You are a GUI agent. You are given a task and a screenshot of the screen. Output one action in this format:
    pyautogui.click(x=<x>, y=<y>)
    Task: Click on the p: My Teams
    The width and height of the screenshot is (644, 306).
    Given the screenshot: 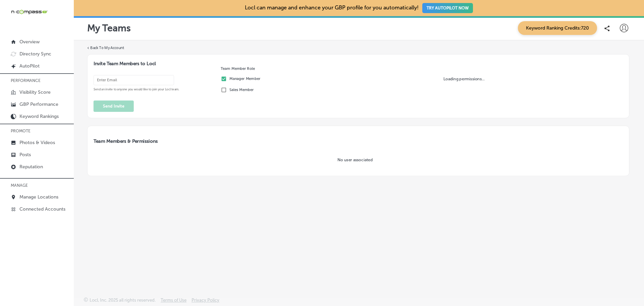 What is the action you would take?
    pyautogui.click(x=109, y=28)
    